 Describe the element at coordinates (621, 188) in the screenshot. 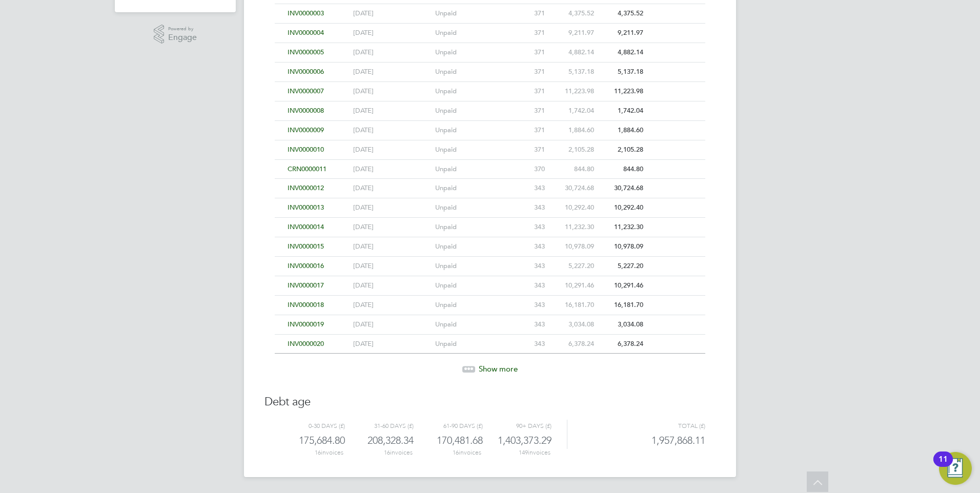

I see `div: 30,724.68` at that location.